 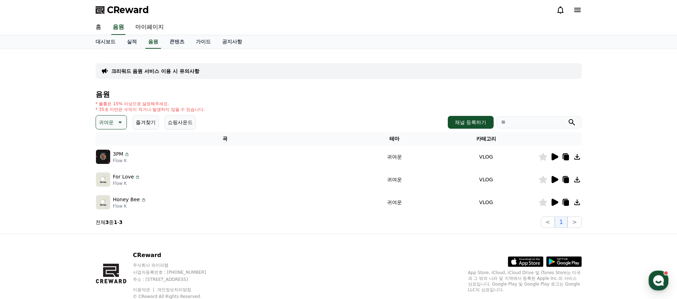 I want to click on a: 공지사항, so click(x=232, y=42).